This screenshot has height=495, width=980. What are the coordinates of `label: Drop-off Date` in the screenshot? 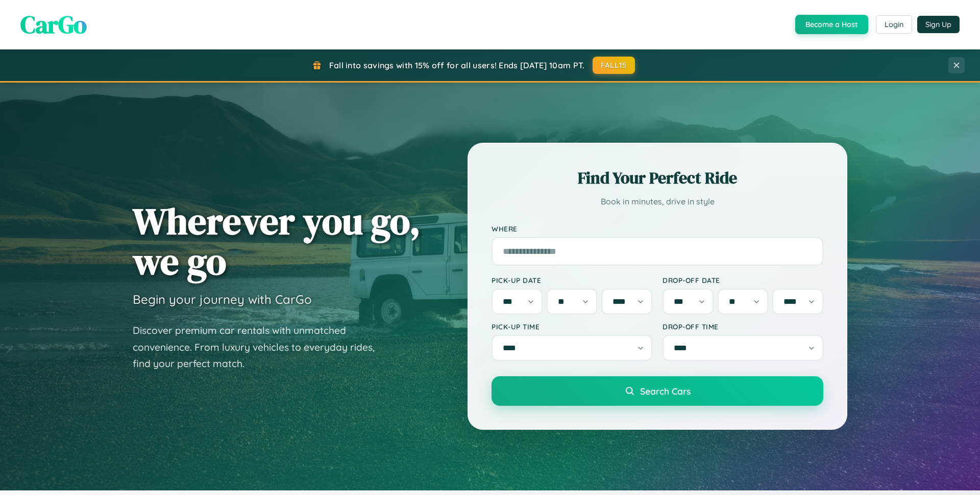 It's located at (742, 280).